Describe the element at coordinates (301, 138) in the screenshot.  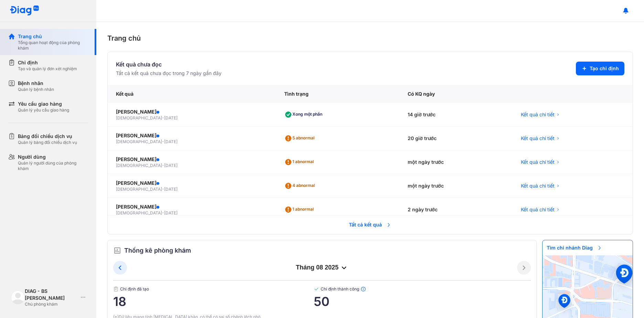
I see `div: 5 abnormal` at that location.